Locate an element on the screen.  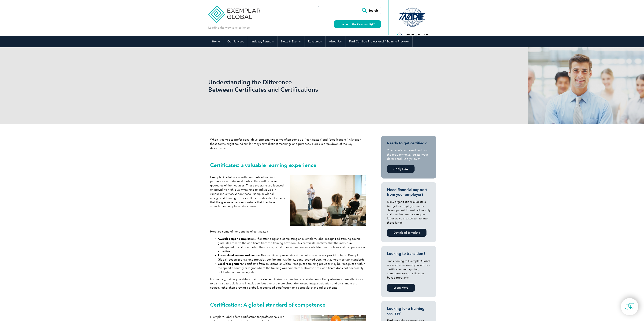
a: Home is located at coordinates (216, 41).